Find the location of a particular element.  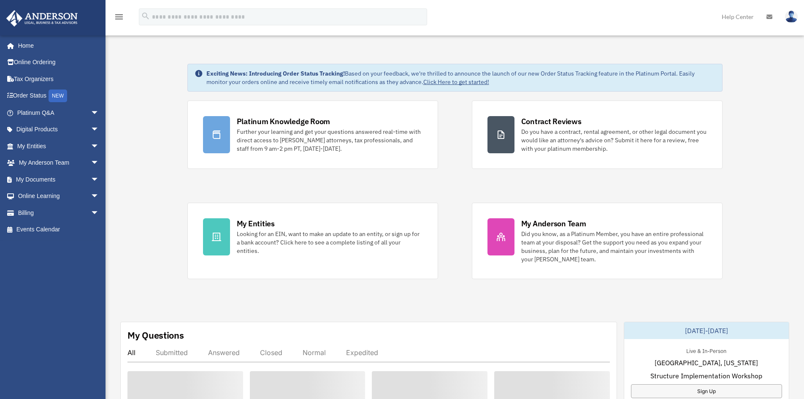

div: Did you know, as a Platinum Member, you have an entire professional team at your disposal? Get th... is located at coordinates (614, 247).